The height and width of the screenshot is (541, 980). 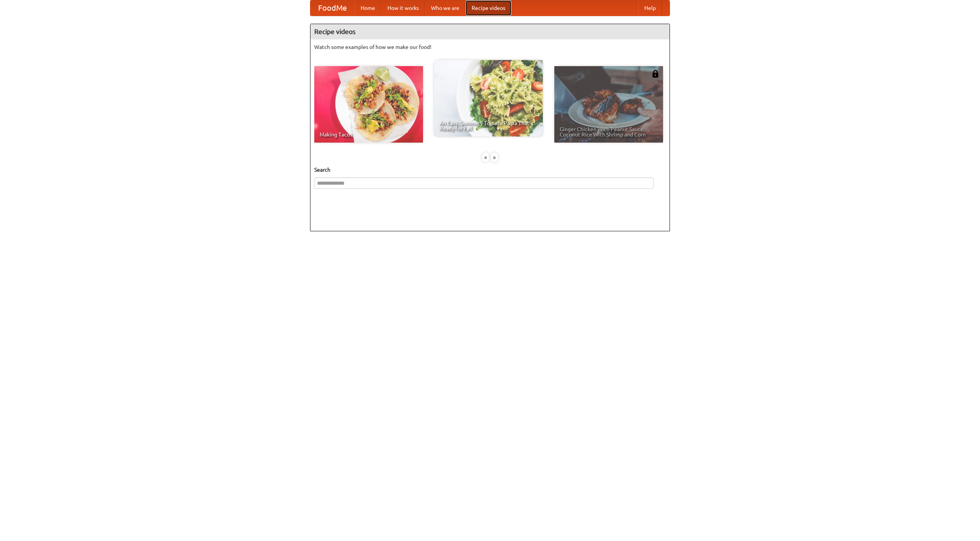 What do you see at coordinates (488, 8) in the screenshot?
I see `a: Recipe videos` at bounding box center [488, 8].